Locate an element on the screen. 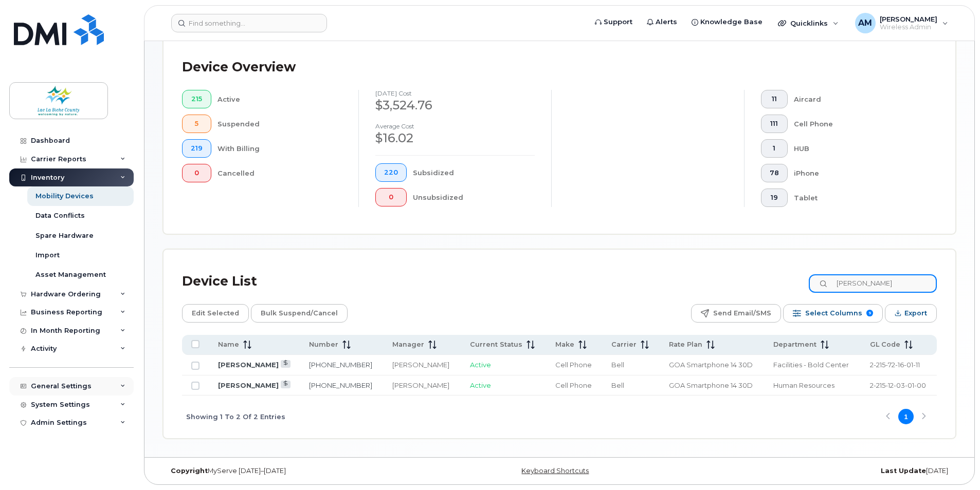 Image resolution: width=980 pixels, height=490 pixels. span: Send Email/SMS is located at coordinates (742, 314).